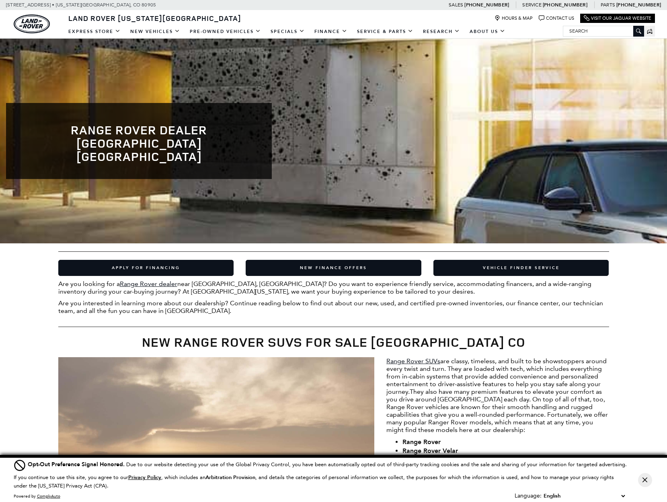 The image size is (667, 502). Describe the element at coordinates (155, 31) in the screenshot. I see `a: New Vehicles` at that location.